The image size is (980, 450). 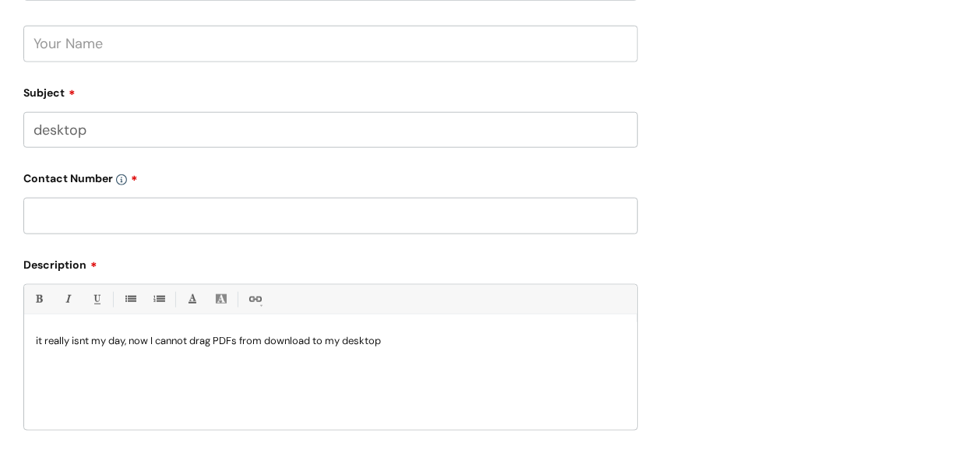 I want to click on input: Your Name, so click(x=330, y=44).